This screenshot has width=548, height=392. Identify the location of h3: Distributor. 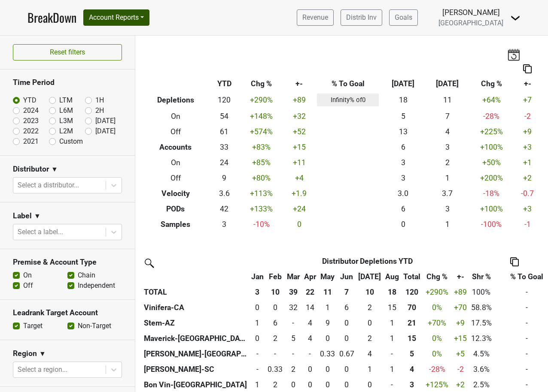
(31, 169).